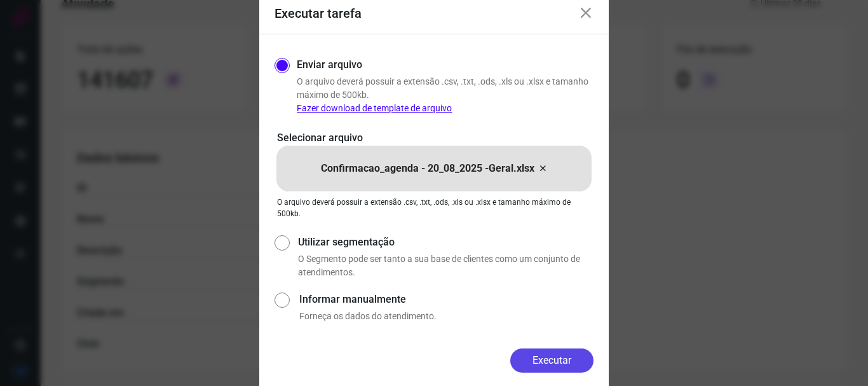 The image size is (868, 386). What do you see at coordinates (428, 169) in the screenshot?
I see `p: Confirmacao_agenda - 20_08_2025 -Geral.xlsx` at bounding box center [428, 169].